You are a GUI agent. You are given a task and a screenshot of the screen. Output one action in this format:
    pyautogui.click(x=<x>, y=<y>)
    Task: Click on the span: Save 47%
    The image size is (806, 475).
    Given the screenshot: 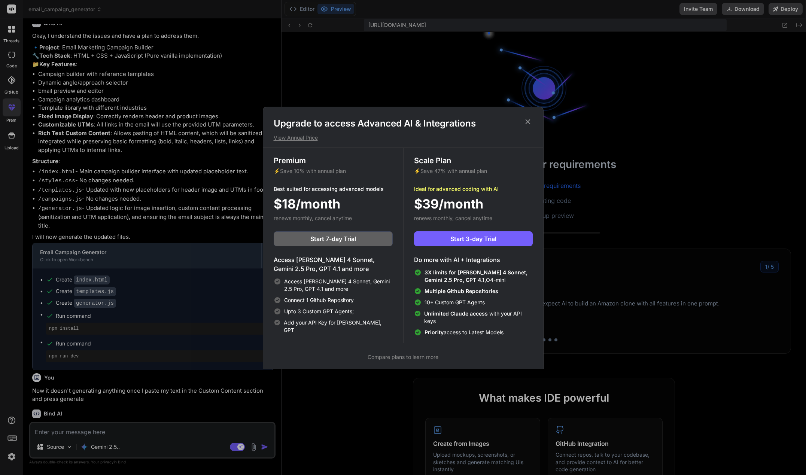 What is the action you would take?
    pyautogui.click(x=433, y=171)
    